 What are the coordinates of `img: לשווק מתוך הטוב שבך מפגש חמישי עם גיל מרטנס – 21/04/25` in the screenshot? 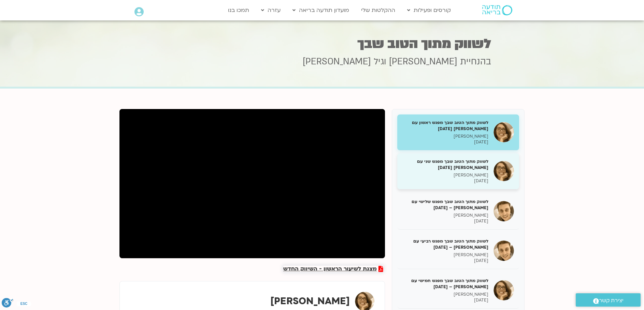 It's located at (503, 290).